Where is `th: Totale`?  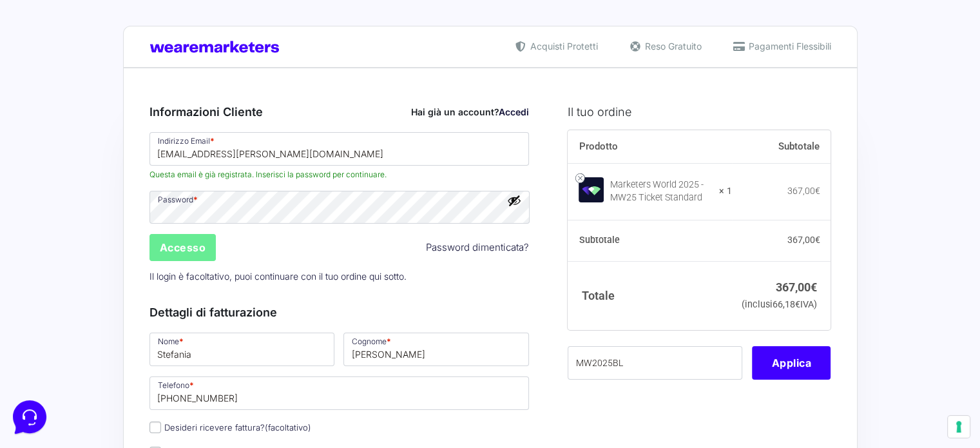 th: Totale is located at coordinates (650, 295).